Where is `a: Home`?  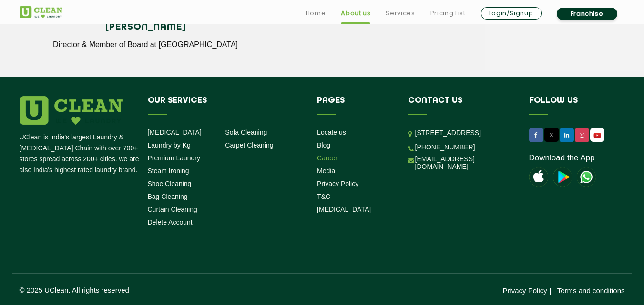
a: Home is located at coordinates (315, 14).